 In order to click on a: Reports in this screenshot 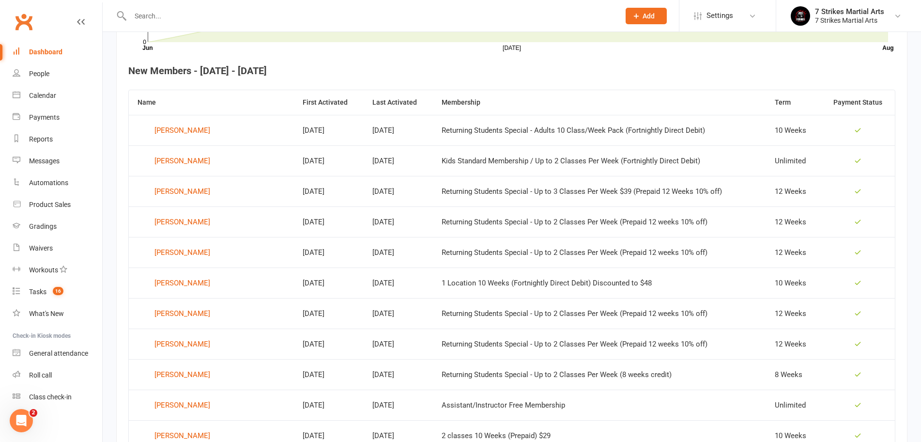, I will do `click(57, 139)`.